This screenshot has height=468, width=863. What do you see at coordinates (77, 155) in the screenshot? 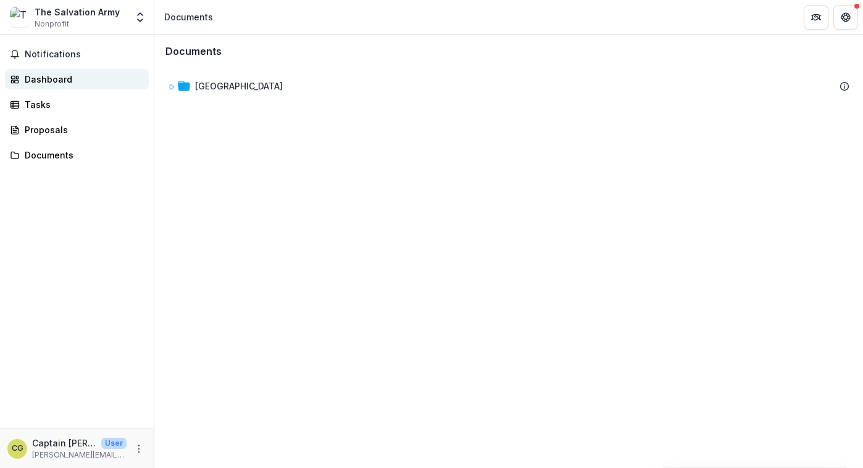
I see `a: Documents` at bounding box center [77, 155].